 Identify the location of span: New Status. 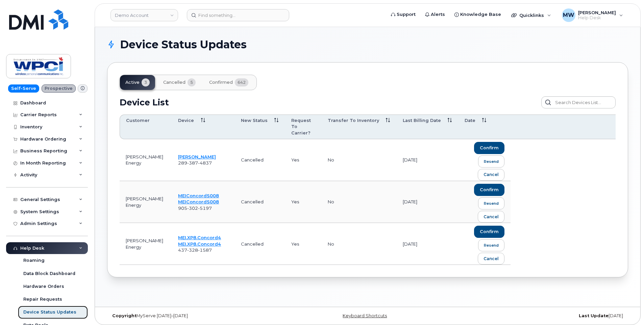
(254, 120).